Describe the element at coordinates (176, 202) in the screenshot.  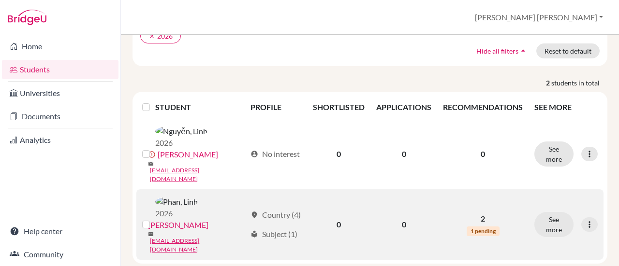
I see `img: Phan, Linh` at that location.